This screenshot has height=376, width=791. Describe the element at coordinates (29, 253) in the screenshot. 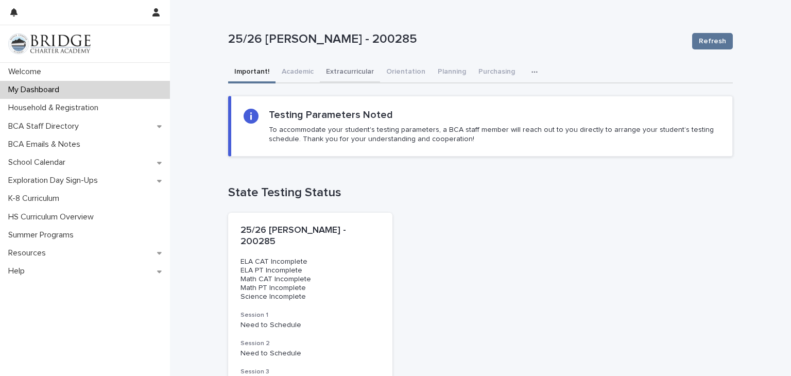

I see `p: Resources` at that location.